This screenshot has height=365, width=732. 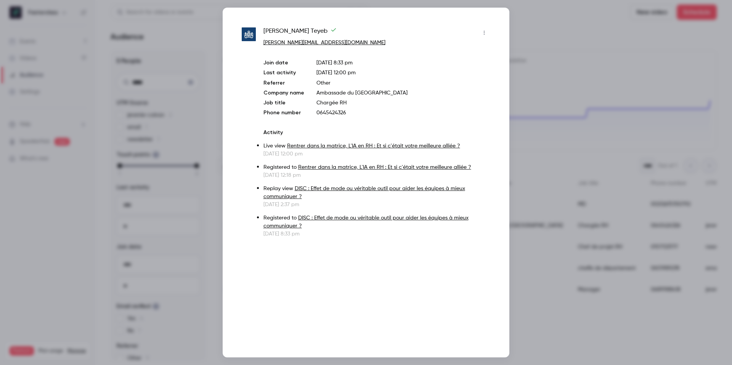 I want to click on p: Replay view, so click(x=377, y=193).